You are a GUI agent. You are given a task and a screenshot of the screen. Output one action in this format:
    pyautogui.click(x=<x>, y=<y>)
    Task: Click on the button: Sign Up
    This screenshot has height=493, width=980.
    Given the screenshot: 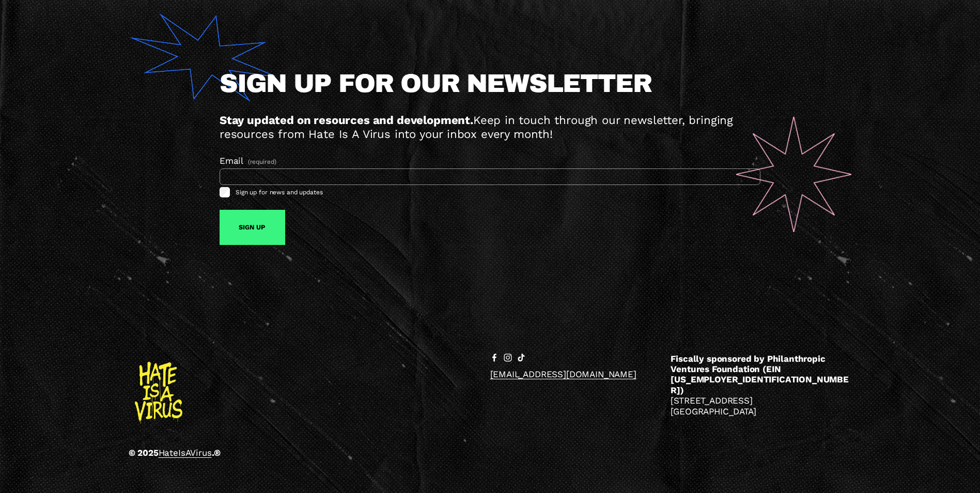 What is the action you would take?
    pyautogui.click(x=252, y=227)
    